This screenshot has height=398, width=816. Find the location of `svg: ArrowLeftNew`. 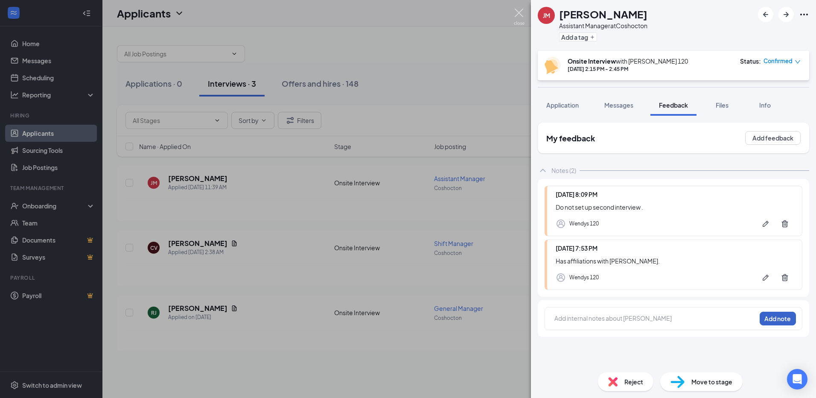

svg: ArrowLeftNew is located at coordinates (765, 15).